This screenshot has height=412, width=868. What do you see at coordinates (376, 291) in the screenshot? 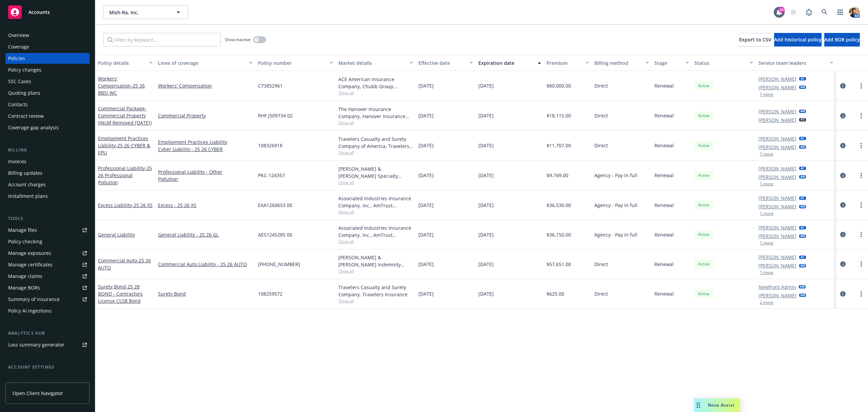
I see `div: Travelers Casualty and Surety Company, Travelers Insurance` at bounding box center [376, 291].